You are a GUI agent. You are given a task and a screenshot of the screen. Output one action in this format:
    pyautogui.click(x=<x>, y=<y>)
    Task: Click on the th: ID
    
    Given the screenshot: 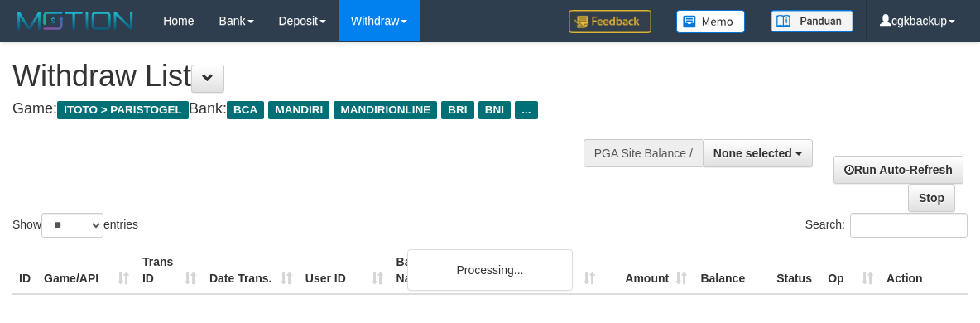 What is the action you would take?
    pyautogui.click(x=25, y=270)
    